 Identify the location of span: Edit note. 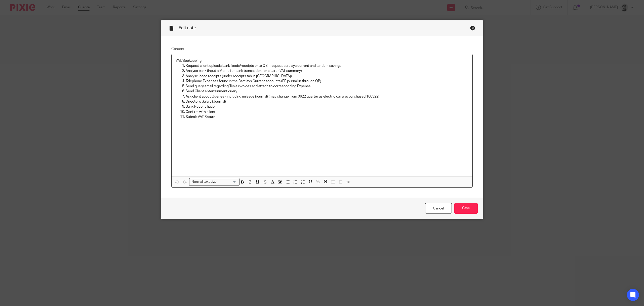
(187, 28).